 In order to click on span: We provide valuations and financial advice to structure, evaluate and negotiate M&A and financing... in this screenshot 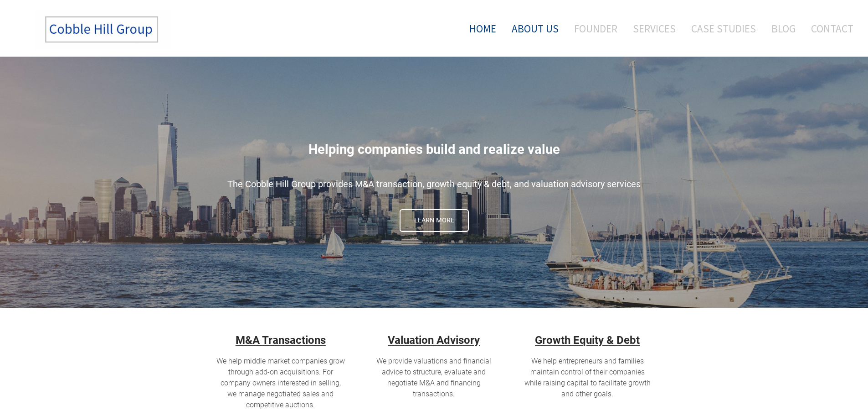, I will do `click(434, 377)`.